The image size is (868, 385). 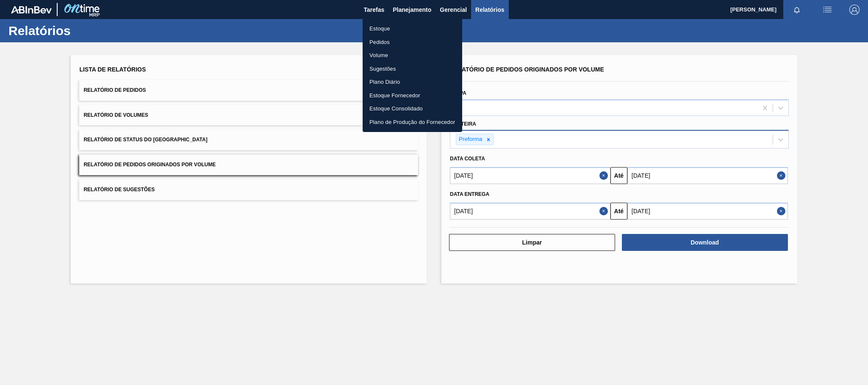 I want to click on a: Estoque Fornecedor, so click(x=412, y=95).